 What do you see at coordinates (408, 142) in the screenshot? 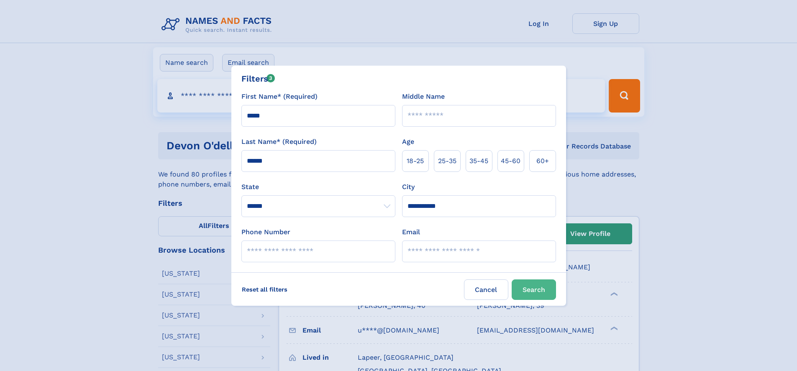
I see `label: Age` at bounding box center [408, 142].